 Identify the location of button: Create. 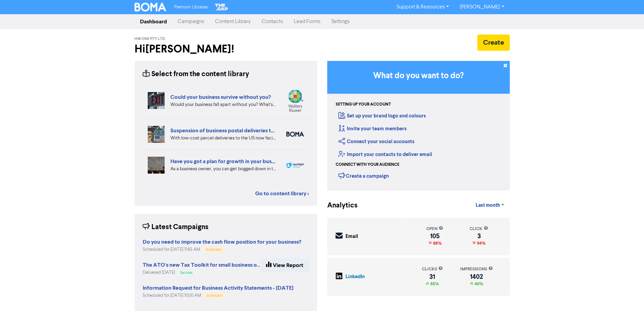
(494, 43).